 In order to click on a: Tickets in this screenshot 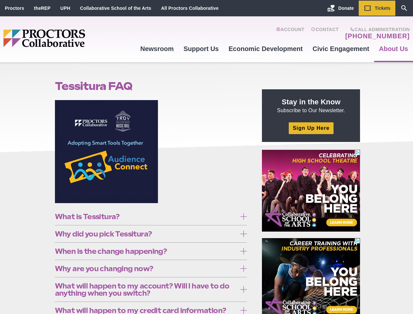, I will do `click(377, 8)`.